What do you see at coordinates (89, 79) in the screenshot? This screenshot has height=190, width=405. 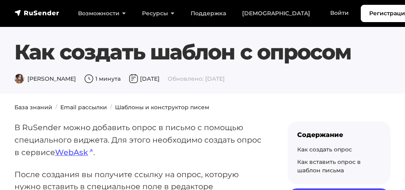 I see `img: Время чтения` at bounding box center [89, 79].